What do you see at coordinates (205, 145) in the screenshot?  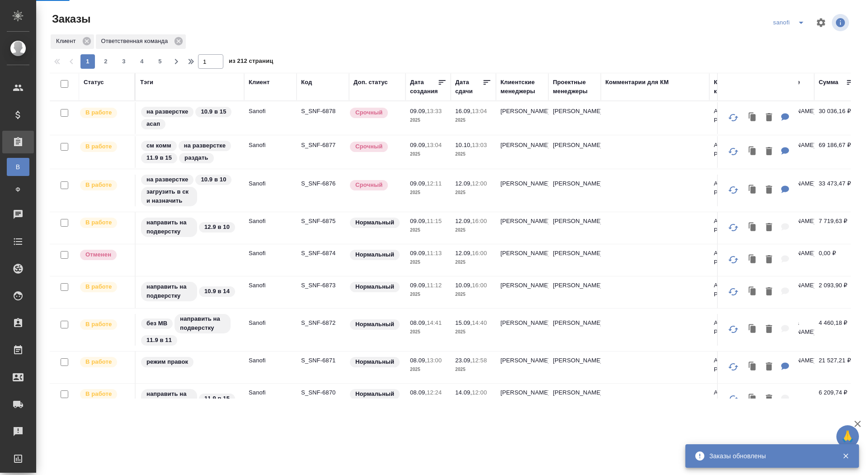 I see `p: на разверстке` at bounding box center [205, 145].